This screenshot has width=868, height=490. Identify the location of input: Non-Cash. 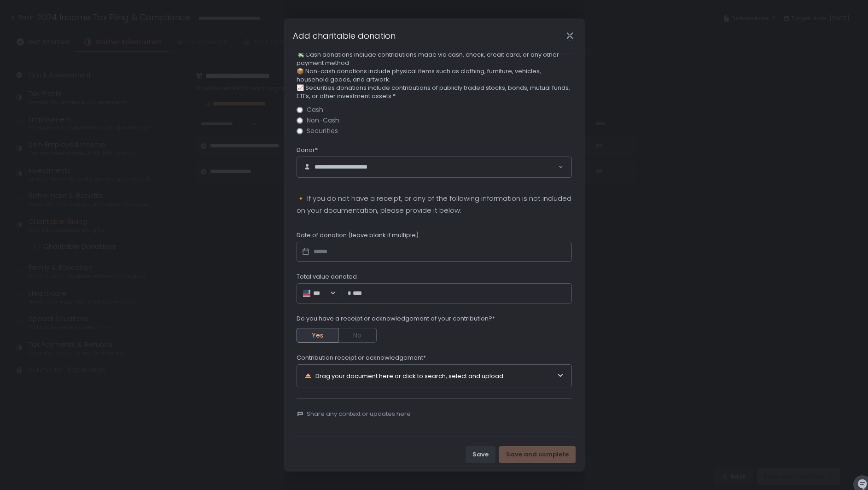
(300, 120).